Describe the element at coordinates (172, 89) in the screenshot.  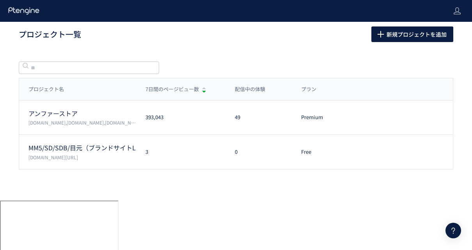
I see `span: 7日間のページビュー数` at that location.